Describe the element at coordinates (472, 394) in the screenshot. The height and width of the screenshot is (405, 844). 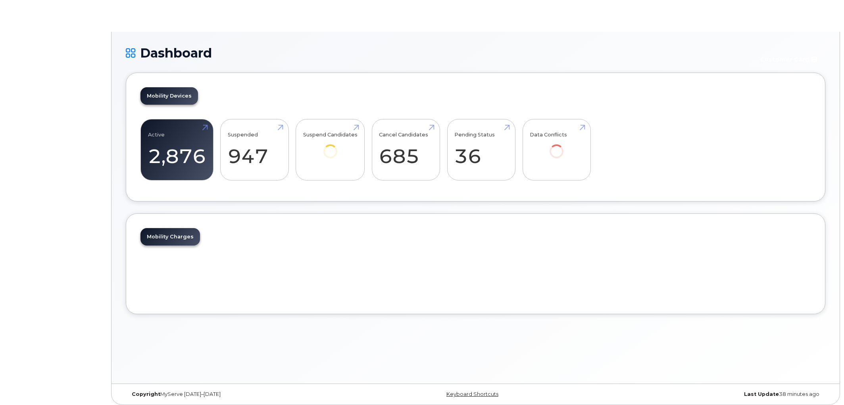
I see `a: Keyboard Shortcuts` at that location.